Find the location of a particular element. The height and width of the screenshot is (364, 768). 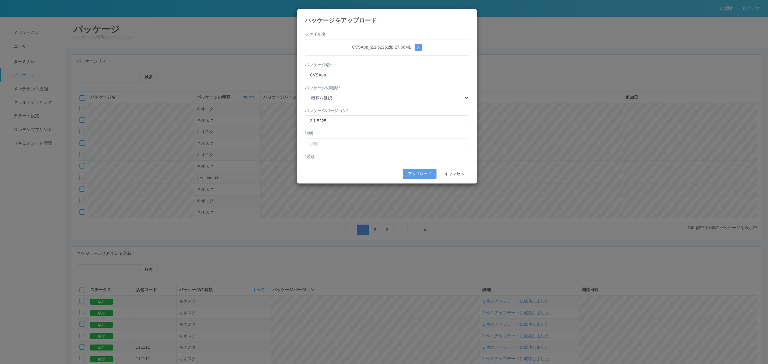

label: パッケージの種類* is located at coordinates (322, 88).